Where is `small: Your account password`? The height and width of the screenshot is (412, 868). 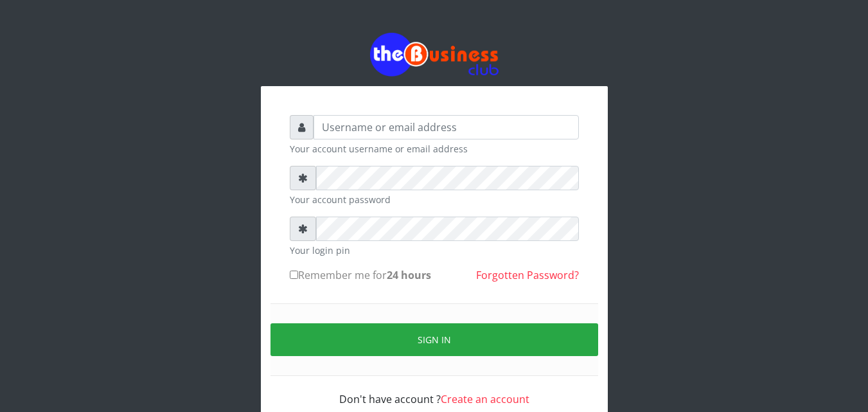
small: Your account password is located at coordinates (434, 199).